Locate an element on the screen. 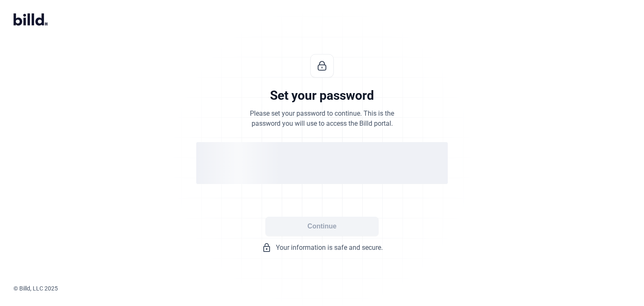  div: Your information is safe and secure. is located at coordinates (322, 247).